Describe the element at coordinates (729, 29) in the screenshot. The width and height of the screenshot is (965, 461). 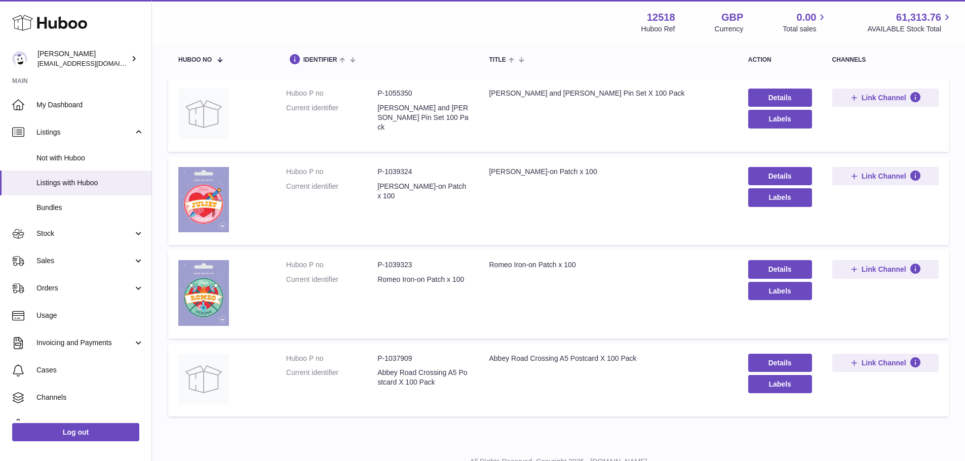
I see `div: Currency` at that location.